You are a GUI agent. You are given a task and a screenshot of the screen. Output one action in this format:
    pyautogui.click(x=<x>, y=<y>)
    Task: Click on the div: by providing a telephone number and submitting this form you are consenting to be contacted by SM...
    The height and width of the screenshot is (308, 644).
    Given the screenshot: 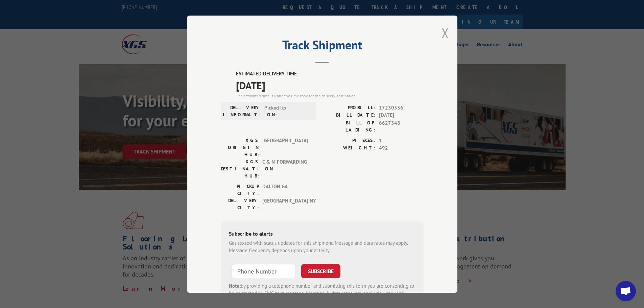 What is the action you would take?
    pyautogui.click(x=322, y=293)
    